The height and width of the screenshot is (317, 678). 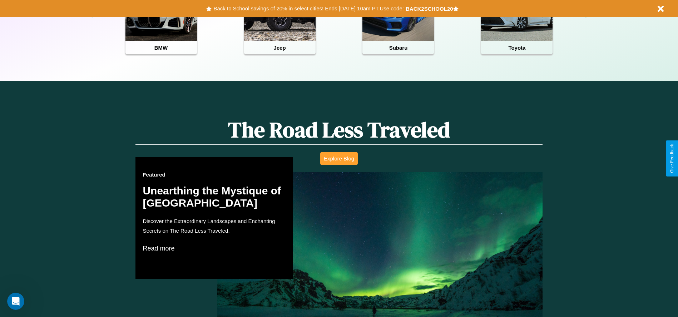 I want to click on div: Give Feedback, so click(x=672, y=158).